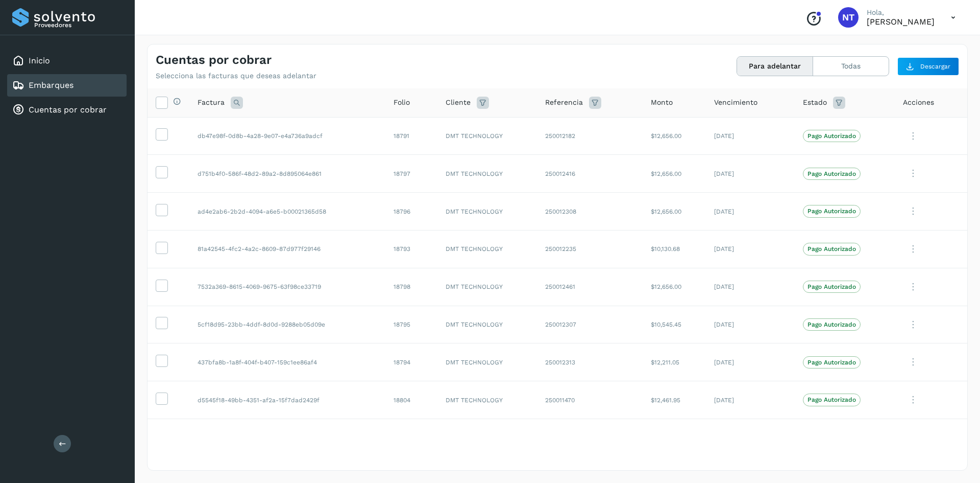 Image resolution: width=980 pixels, height=483 pixels. Describe the element at coordinates (288, 249) in the screenshot. I see `td: 81a42545-4fc2-4a2c-8609-87d977f29146` at that location.